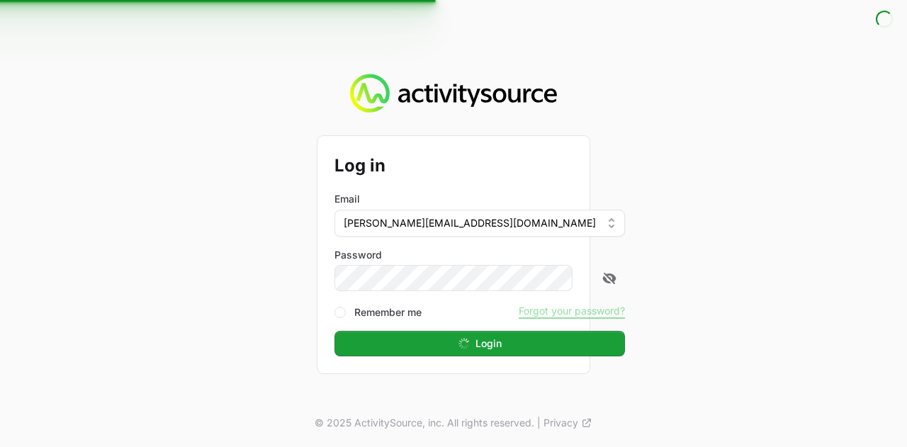  What do you see at coordinates (453, 94) in the screenshot?
I see `img: Activity Source` at bounding box center [453, 94].